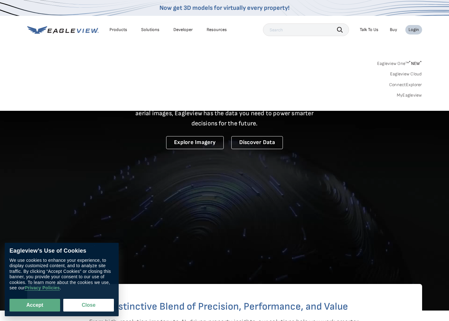 The width and height of the screenshot is (449, 321). Describe the element at coordinates (257, 142) in the screenshot. I see `a: Discover Data` at that location.